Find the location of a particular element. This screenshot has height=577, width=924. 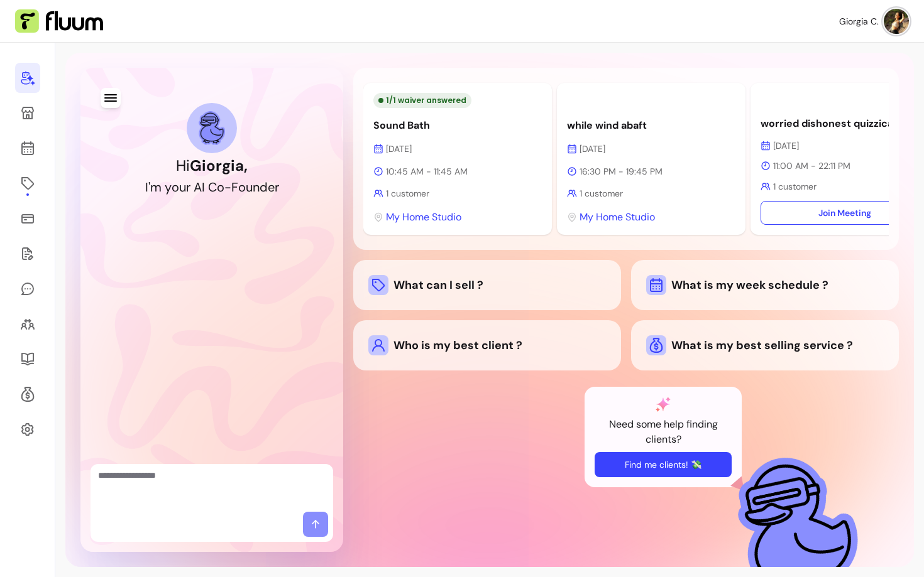

div: Who is my best client ? is located at coordinates (487, 345).